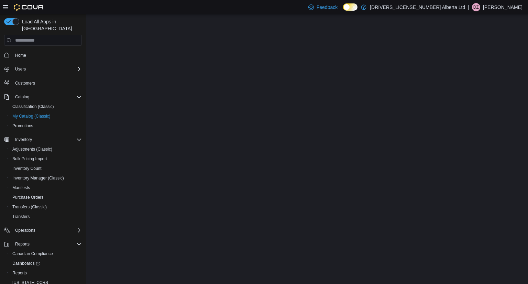 Image resolution: width=528 pixels, height=284 pixels. Describe the element at coordinates (25, 83) in the screenshot. I see `a: Customers` at that location.